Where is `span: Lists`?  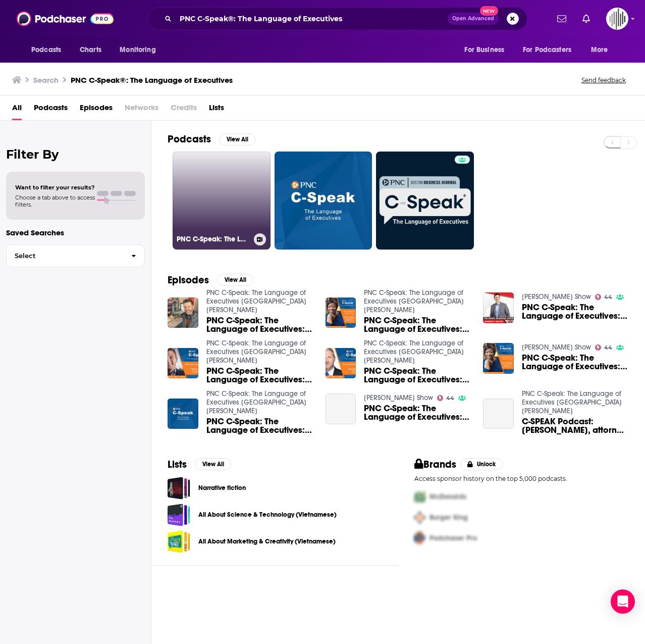 span: Lists is located at coordinates (216, 110).